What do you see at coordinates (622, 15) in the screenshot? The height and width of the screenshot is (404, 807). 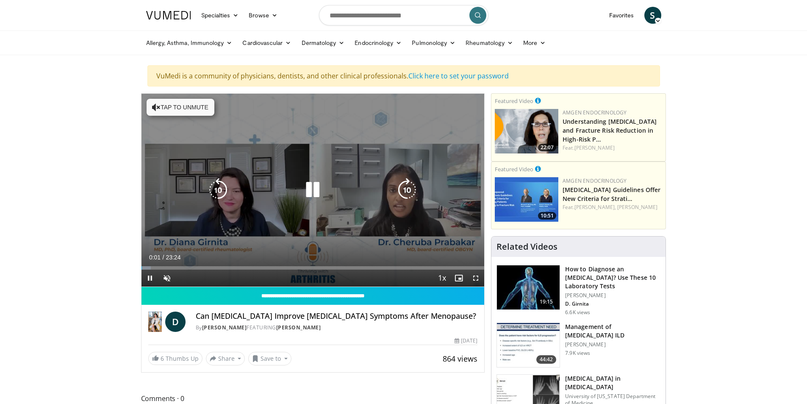 I see `a: Favorites` at bounding box center [622, 15].